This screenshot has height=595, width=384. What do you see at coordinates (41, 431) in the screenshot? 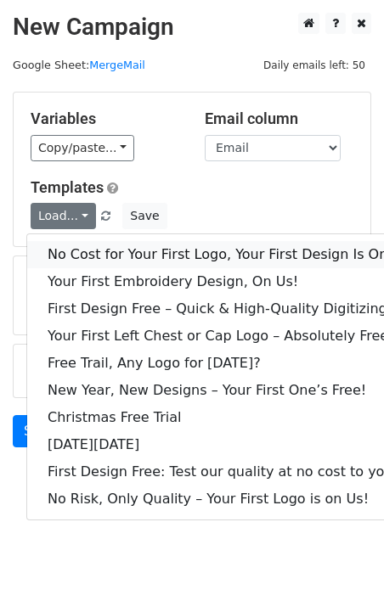
I see `a: Send` at bounding box center [41, 431].